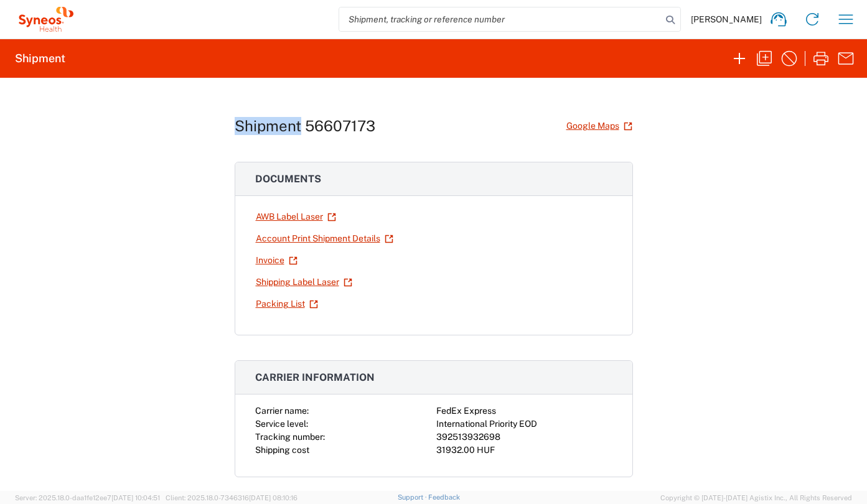  Describe the element at coordinates (413, 497) in the screenshot. I see `a: Support` at that location.